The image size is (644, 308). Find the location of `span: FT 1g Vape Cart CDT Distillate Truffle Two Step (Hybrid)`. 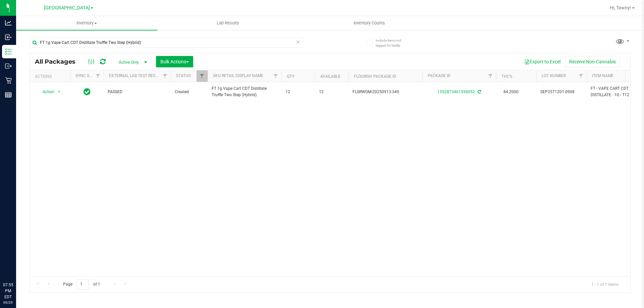

span: FT 1g Vape Cart CDT Distillate Truffle Two Step (Hybrid) is located at coordinates (245, 92).